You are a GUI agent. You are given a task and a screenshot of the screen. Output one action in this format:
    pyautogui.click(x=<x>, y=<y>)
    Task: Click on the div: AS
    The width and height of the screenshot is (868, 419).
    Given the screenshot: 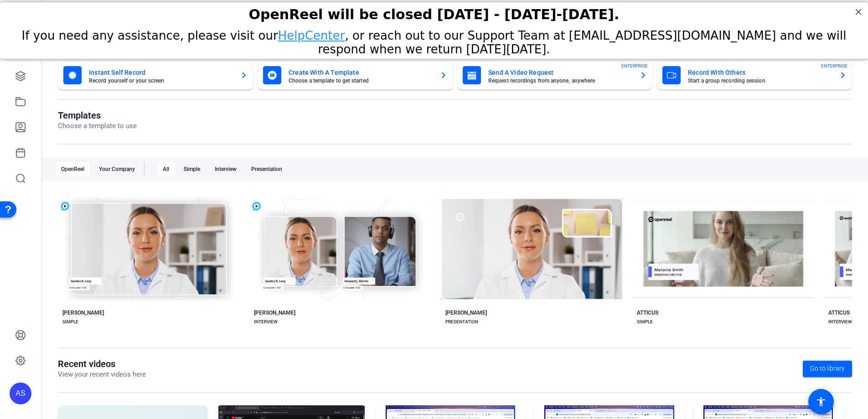 What is the action you would take?
    pyautogui.click(x=20, y=393)
    